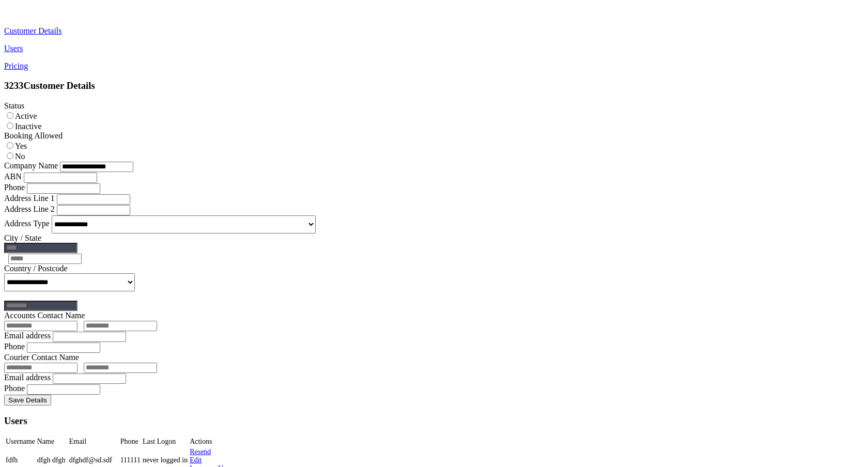 The height and width of the screenshot is (467, 868). Describe the element at coordinates (20, 442) in the screenshot. I see `td: Username` at that location.